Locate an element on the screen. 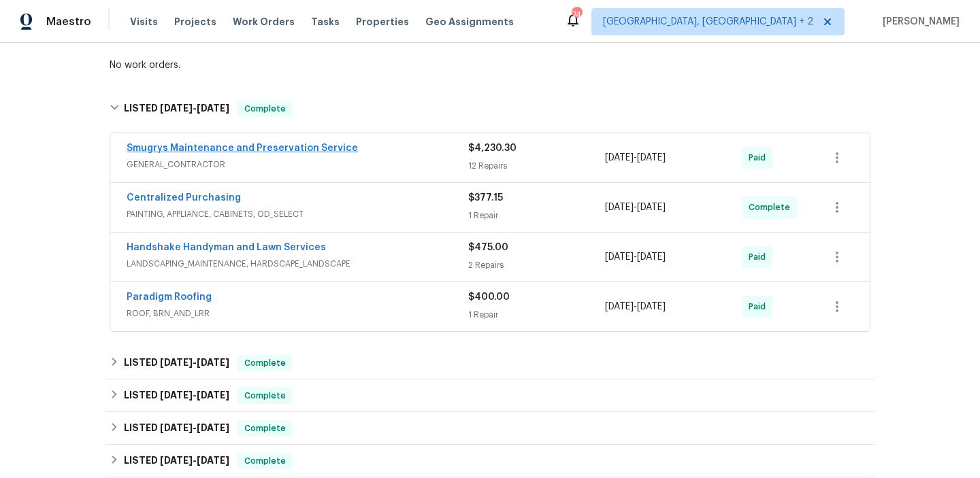 The width and height of the screenshot is (980, 478). span: ROOF, BRN_AND_LRR is located at coordinates (298, 313).